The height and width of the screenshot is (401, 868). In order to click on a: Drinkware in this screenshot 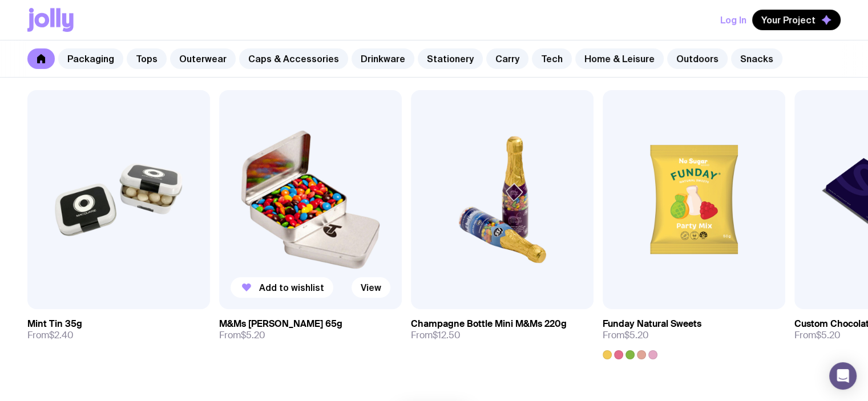, I will do `click(383, 58)`.